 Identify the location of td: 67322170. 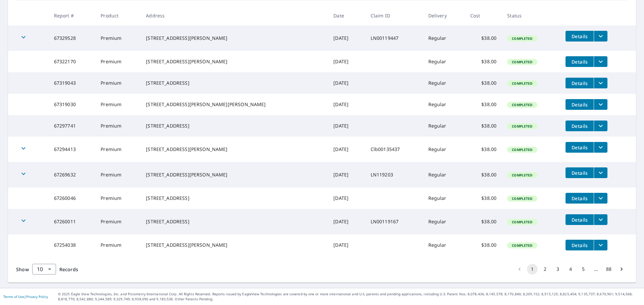
(72, 62).